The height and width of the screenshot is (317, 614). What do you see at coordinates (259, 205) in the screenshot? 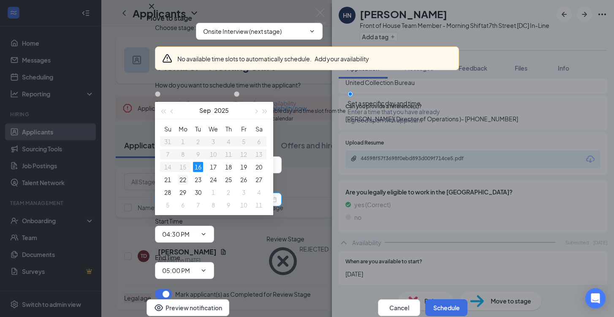
I see `div: 11` at bounding box center [259, 205].